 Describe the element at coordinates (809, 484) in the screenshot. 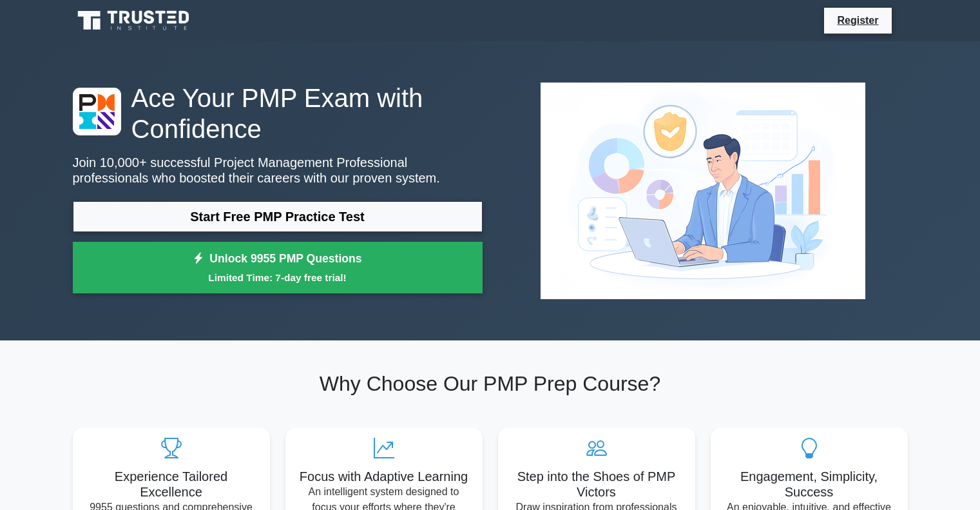

I see `h5: Engagement, Simplicity, Success` at that location.